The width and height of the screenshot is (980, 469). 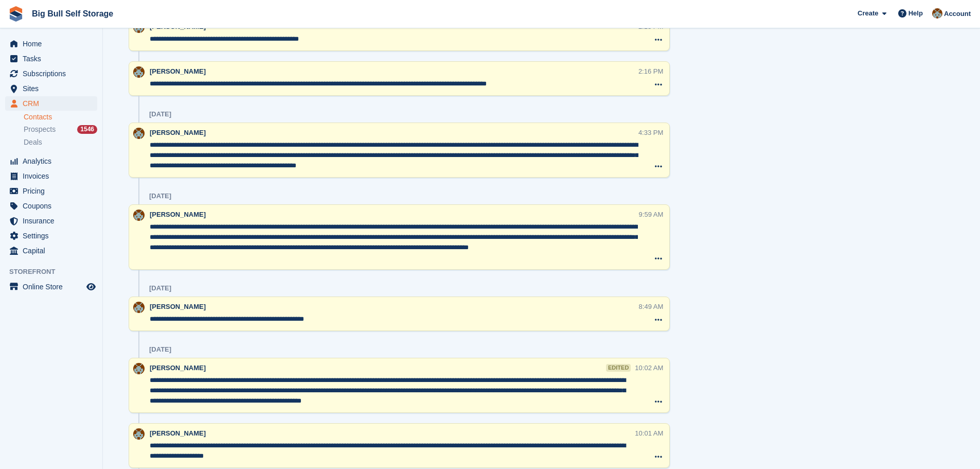 I want to click on span: Help, so click(x=916, y=13).